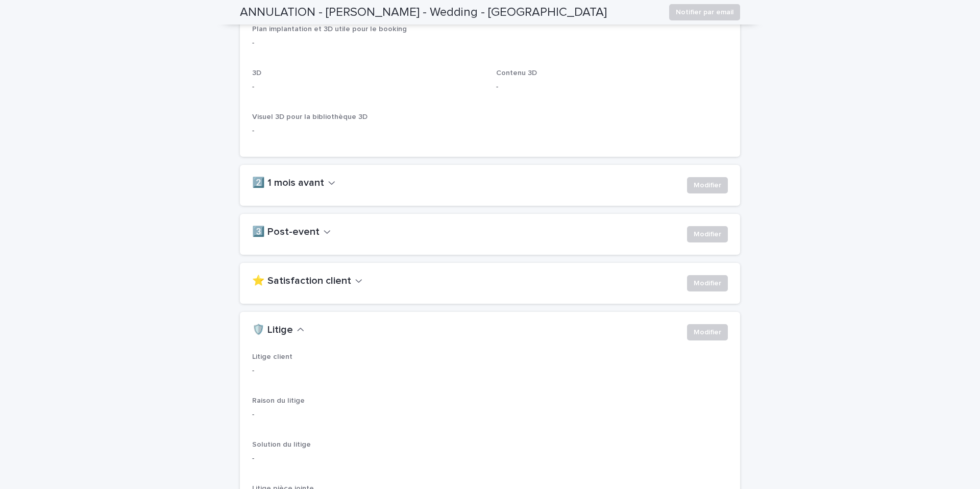 Image resolution: width=980 pixels, height=489 pixels. What do you see at coordinates (294, 183) in the screenshot?
I see `button: 2️⃣ 1 mois avant` at bounding box center [294, 183].